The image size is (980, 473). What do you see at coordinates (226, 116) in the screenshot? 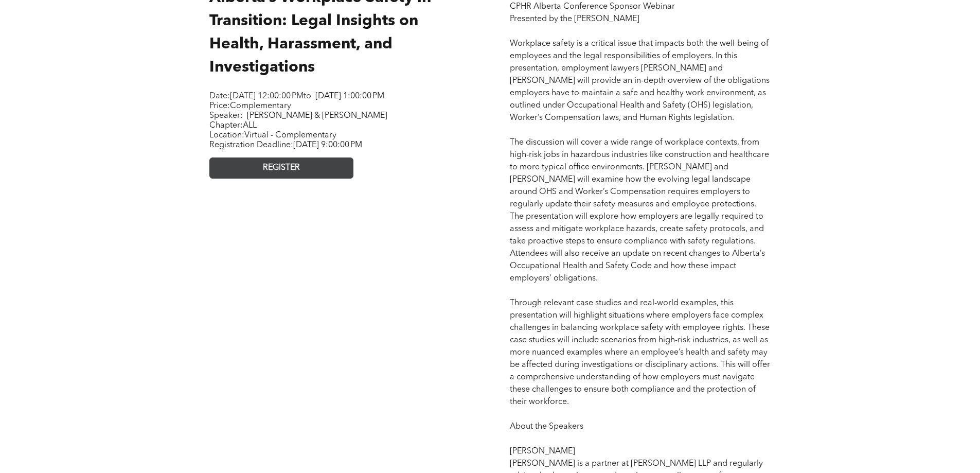
I see `span: Speaker:` at bounding box center [226, 116].